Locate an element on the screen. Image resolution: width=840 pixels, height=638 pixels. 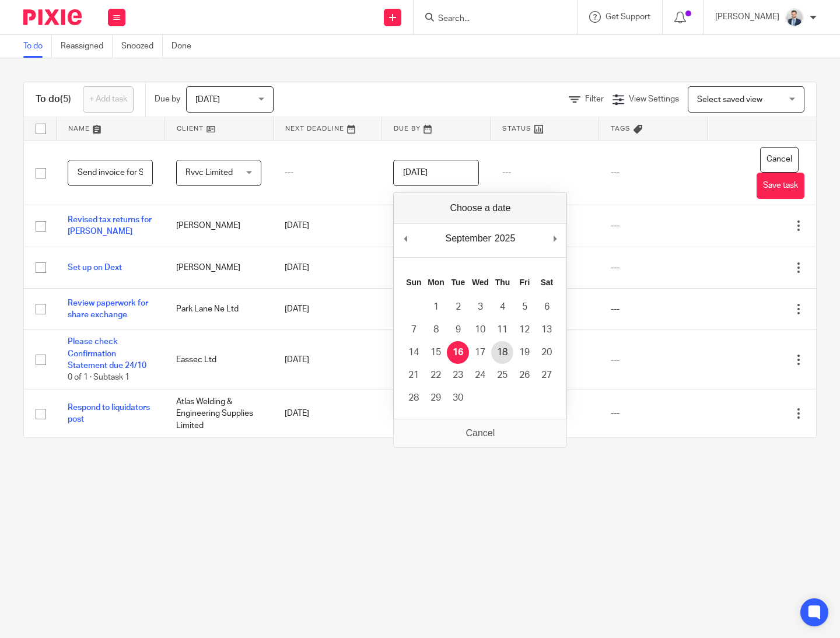
button: 24 is located at coordinates (480, 375).